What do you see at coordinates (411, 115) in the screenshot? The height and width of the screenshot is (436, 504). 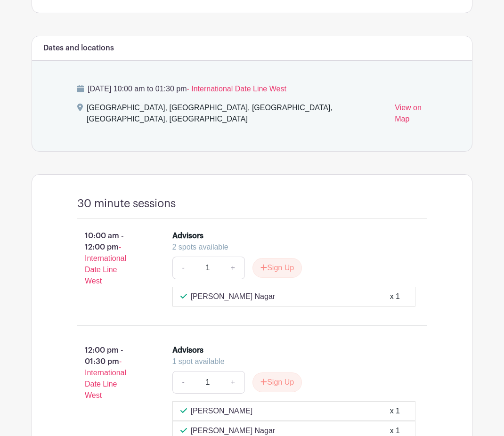 I see `a: View on Map` at bounding box center [411, 115].